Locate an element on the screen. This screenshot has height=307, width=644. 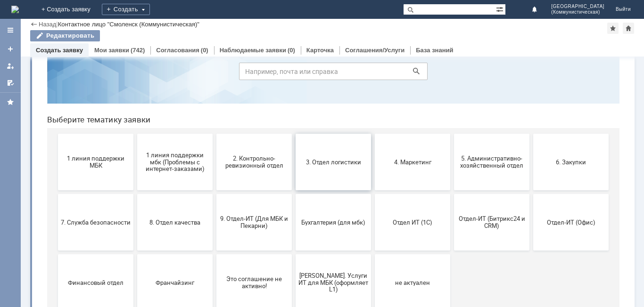
span: Отдел ИТ (1С) is located at coordinates (373, 201).